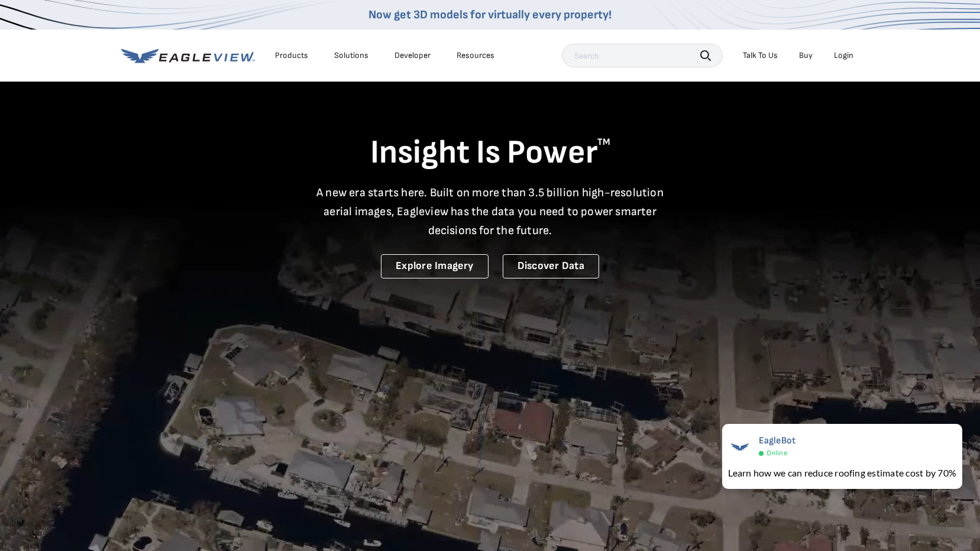 This screenshot has width=980, height=551. Describe the element at coordinates (843, 473) in the screenshot. I see `div: Learn how we can reduce roofing estimate cost by 70%` at that location.